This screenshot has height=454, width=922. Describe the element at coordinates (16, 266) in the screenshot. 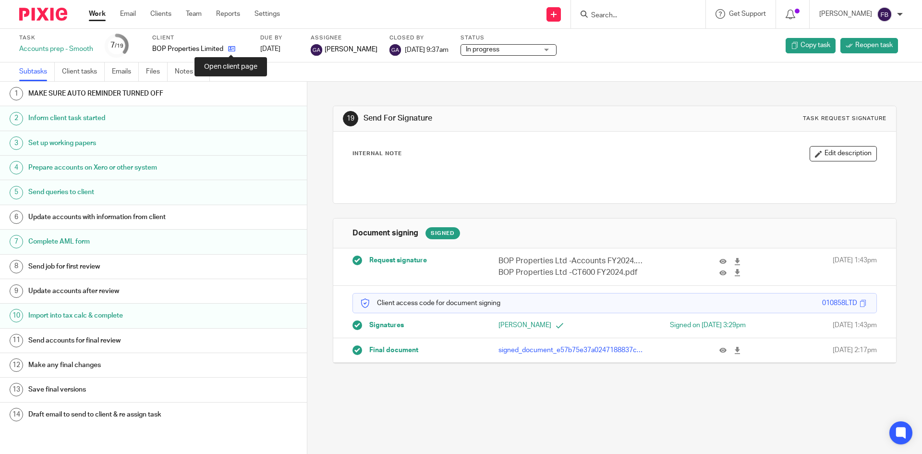

I see `div: 8` at that location.